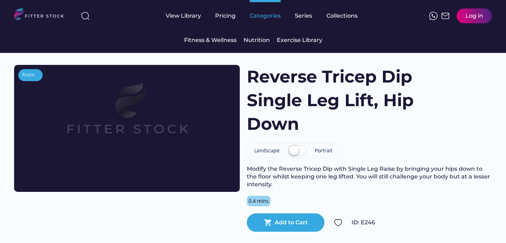  Describe the element at coordinates (257, 40) in the screenshot. I see `div: Nutrition` at that location.